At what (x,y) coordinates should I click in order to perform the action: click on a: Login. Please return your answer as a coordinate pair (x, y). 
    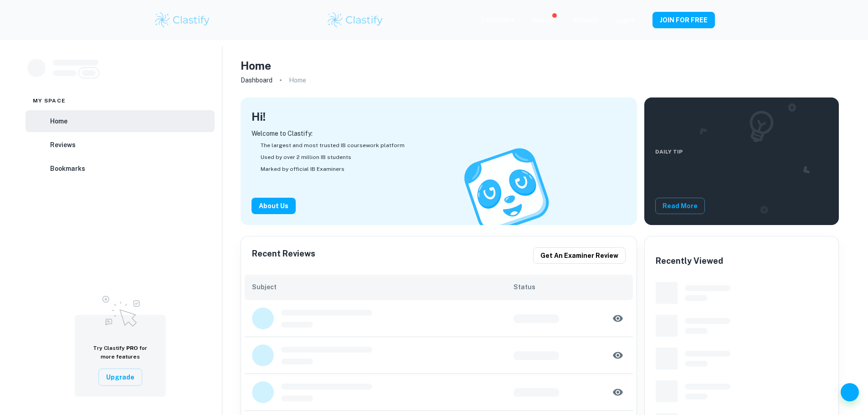
    Looking at the image, I should click on (625, 20).